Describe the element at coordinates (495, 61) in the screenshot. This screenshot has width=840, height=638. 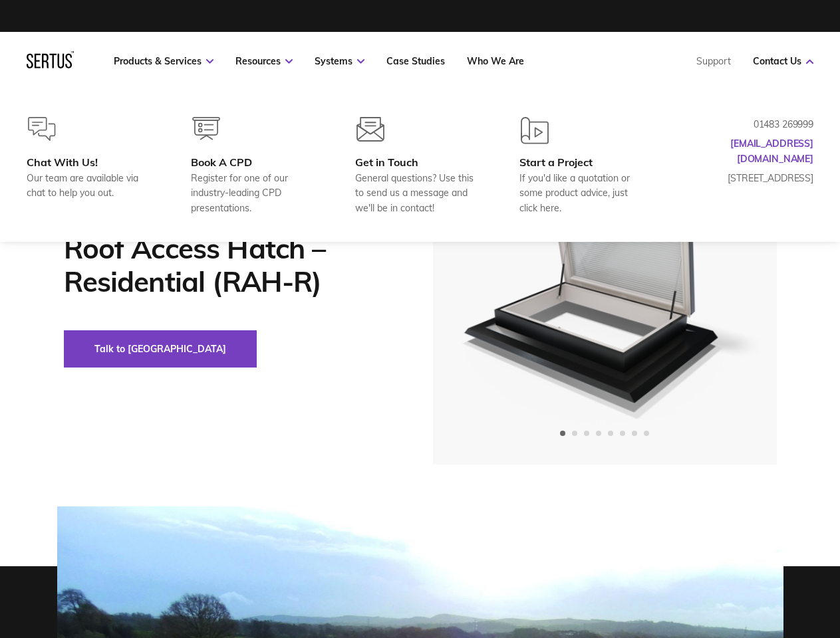
I see `a: Who We Are` at that location.